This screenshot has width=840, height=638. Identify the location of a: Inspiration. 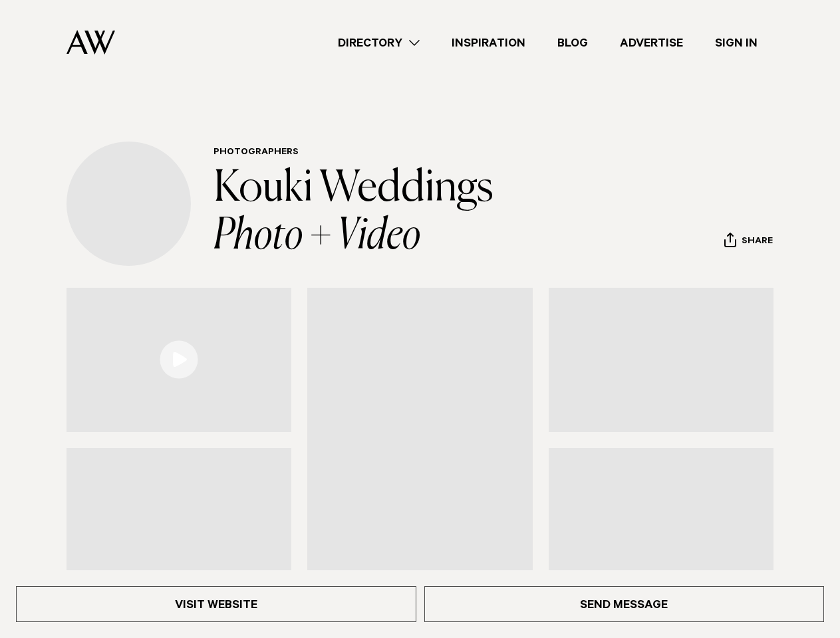
(488, 43).